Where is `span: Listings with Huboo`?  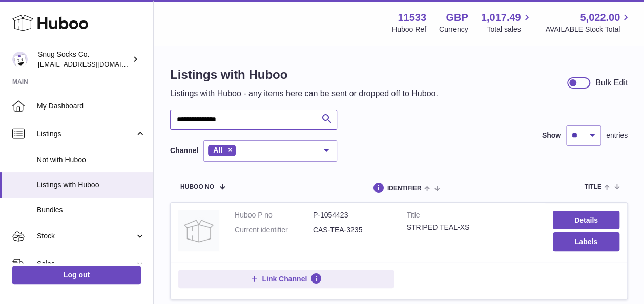 span: Listings with Huboo is located at coordinates (91, 185).